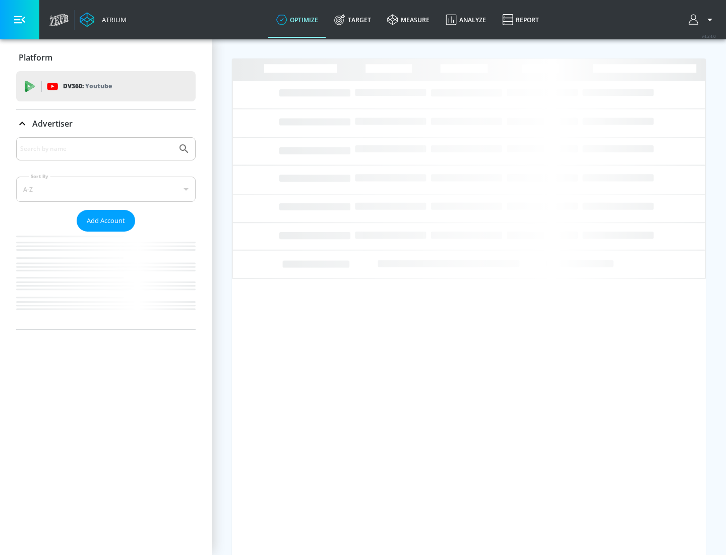  Describe the element at coordinates (106, 281) in the screenshot. I see `nav: list of Advertiser` at that location.